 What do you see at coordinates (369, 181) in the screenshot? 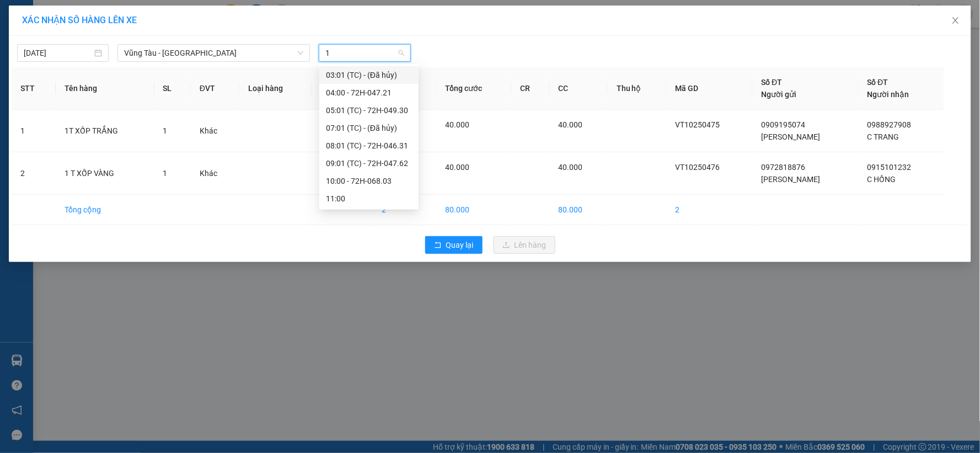
I see `div: 10:00 - 72H-068.03` at bounding box center [369, 181].